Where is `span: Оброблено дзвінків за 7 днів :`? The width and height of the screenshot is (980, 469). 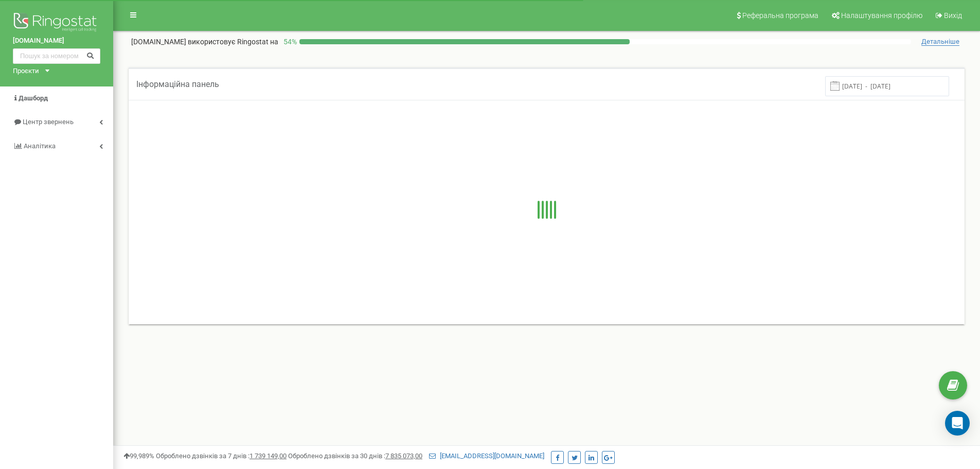
span: Оброблено дзвінків за 7 днів : is located at coordinates (221, 456).